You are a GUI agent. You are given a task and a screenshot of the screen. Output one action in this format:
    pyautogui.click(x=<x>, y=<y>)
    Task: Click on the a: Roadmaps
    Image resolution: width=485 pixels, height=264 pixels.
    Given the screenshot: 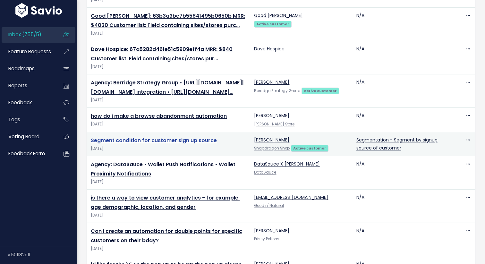 What is the action you would take?
    pyautogui.click(x=27, y=69)
    